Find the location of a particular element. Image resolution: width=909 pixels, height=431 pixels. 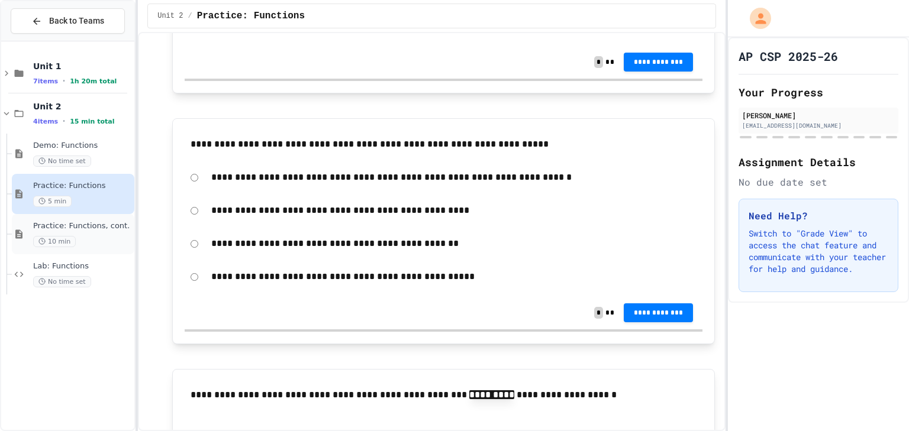

span: 10 min is located at coordinates (54, 241).